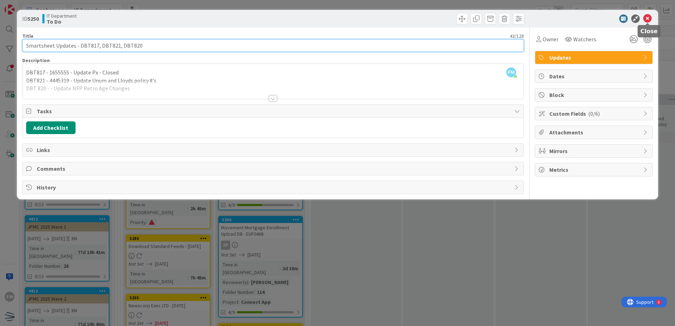  What do you see at coordinates (51, 128) in the screenshot?
I see `button: Add Checklist` at bounding box center [51, 128].